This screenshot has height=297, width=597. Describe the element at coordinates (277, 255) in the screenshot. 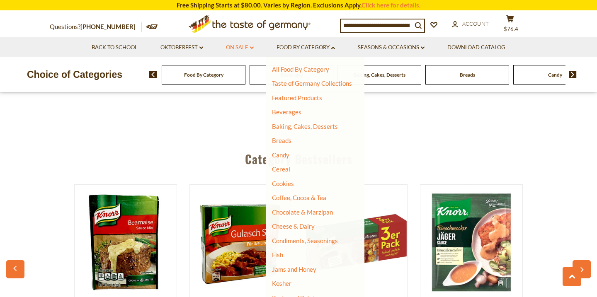

I see `a: Fish` at that location.